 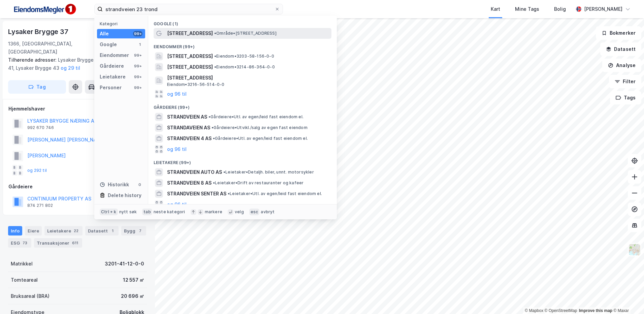 What do you see at coordinates (213, 212) in the screenshot?
I see `div: markere` at bounding box center [213, 212].